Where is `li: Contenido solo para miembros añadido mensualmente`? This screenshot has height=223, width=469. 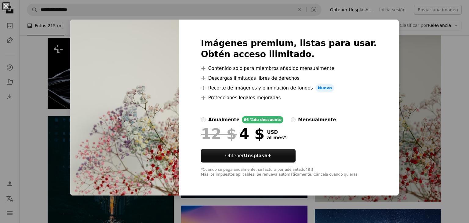 li: Contenido solo para miembros añadido mensualmente is located at coordinates (289, 68).